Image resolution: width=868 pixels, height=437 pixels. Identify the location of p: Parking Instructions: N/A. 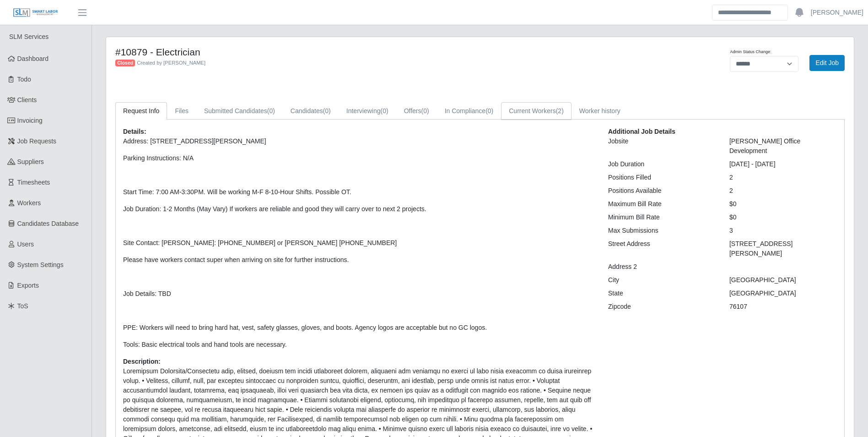
(358, 158).